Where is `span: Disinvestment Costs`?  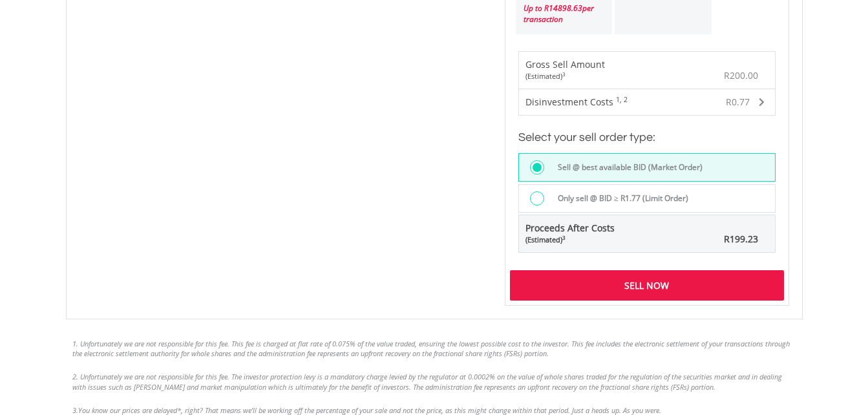
span: Disinvestment Costs is located at coordinates (570, 102).